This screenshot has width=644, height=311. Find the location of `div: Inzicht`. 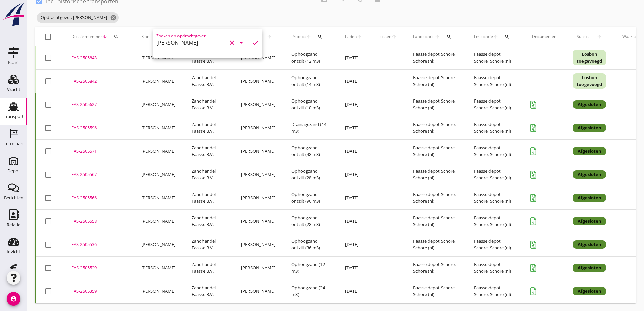

div: Inzicht is located at coordinates (14, 251).